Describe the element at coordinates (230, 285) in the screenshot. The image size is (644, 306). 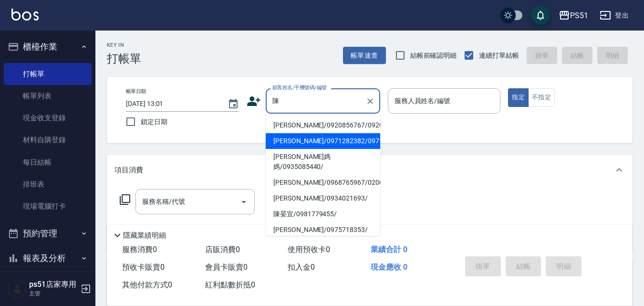
I see `span: 紅利點數折抵 0` at that location.